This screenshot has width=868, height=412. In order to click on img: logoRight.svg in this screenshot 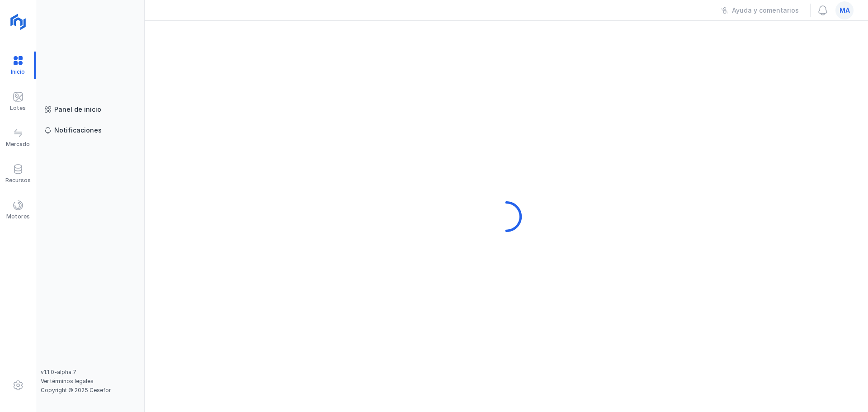, I will do `click(18, 22)`.